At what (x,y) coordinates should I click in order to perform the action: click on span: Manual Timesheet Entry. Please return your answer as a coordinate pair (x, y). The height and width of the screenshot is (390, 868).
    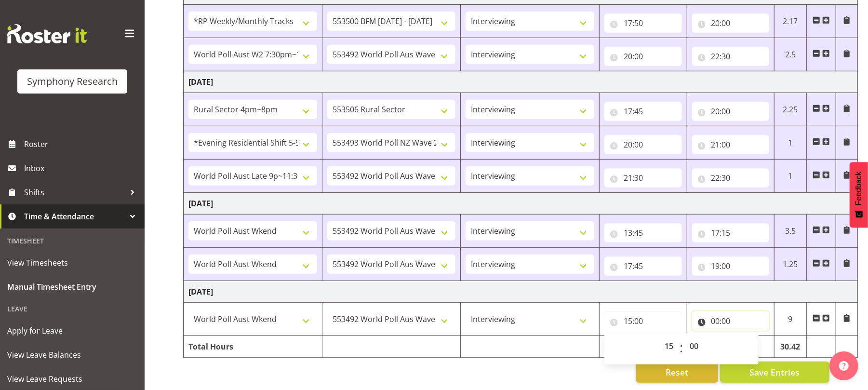
    Looking at the image, I should click on (72, 286).